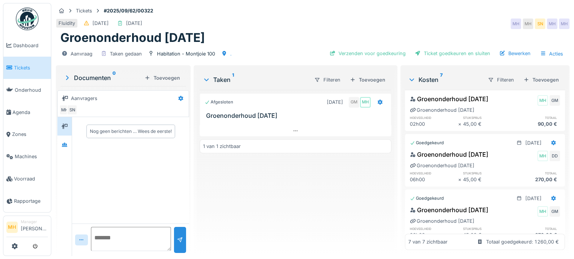 The height and width of the screenshot is (259, 574). I want to click on sup: 0, so click(114, 78).